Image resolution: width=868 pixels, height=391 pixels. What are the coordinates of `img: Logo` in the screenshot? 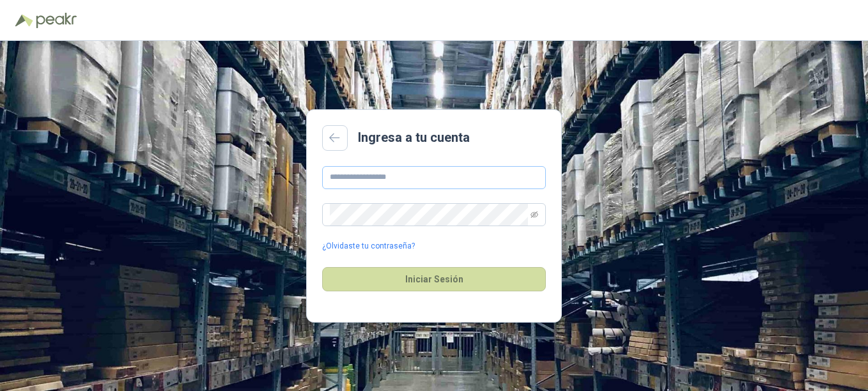 It's located at (24, 21).